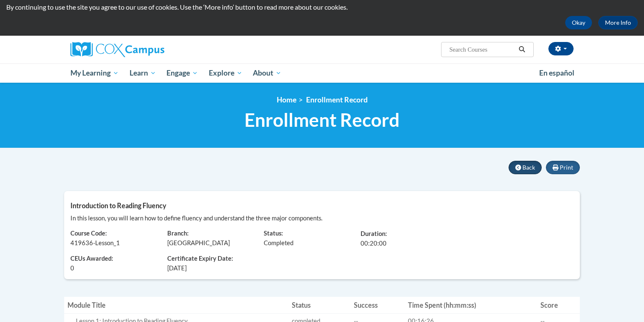 The width and height of the screenshot is (644, 322). Describe the element at coordinates (557, 73) in the screenshot. I see `span: En español` at that location.